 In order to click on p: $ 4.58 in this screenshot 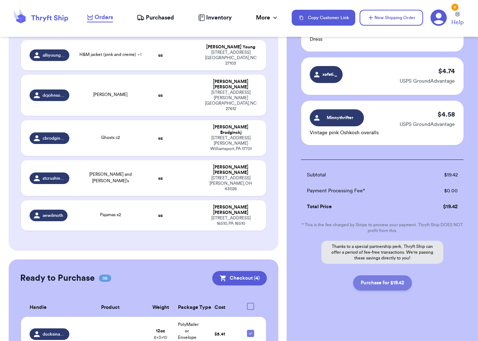, I will do `click(446, 114)`.